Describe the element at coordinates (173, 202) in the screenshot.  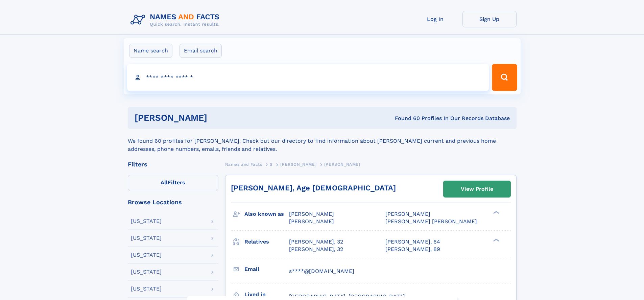
I see `div: Browse Locations` at that location.